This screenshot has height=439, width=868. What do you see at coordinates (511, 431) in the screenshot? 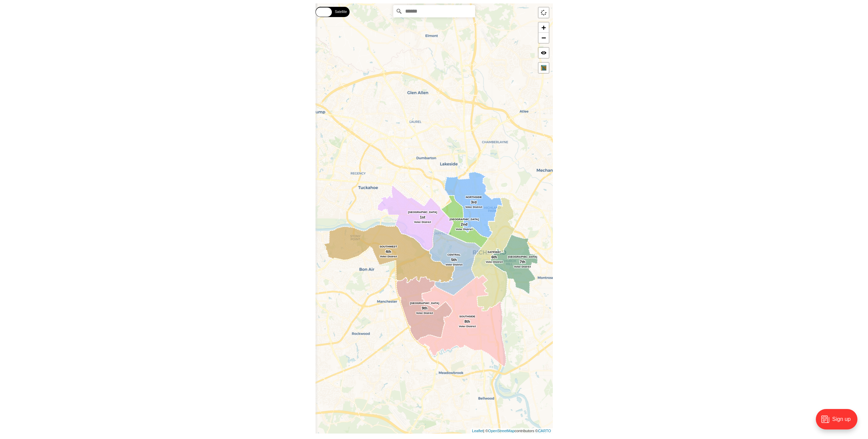
I see `div: | © contributors ©` at bounding box center [511, 431].